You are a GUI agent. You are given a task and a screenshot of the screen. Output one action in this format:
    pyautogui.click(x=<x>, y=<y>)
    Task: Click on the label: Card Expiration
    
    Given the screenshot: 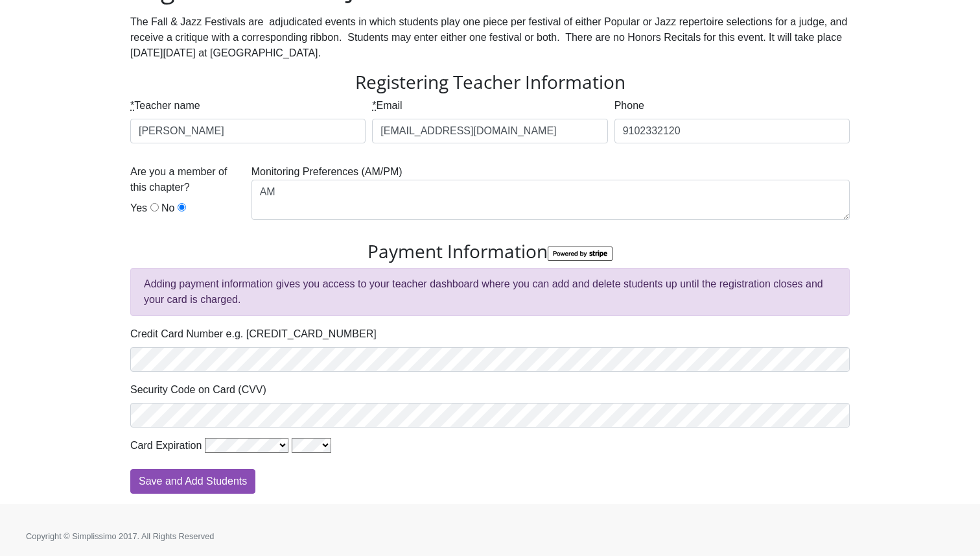 What is the action you would take?
    pyautogui.click(x=166, y=446)
    